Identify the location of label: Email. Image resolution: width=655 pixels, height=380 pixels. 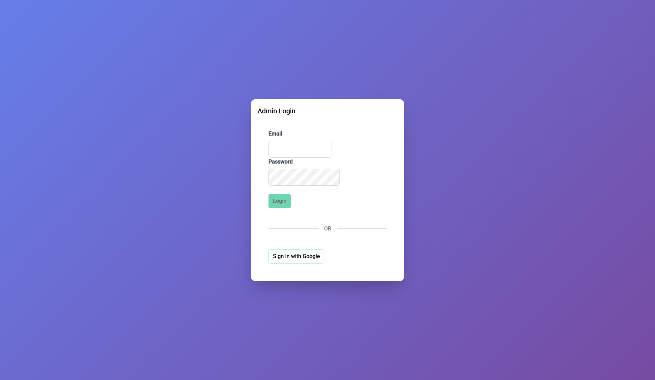
(327, 134).